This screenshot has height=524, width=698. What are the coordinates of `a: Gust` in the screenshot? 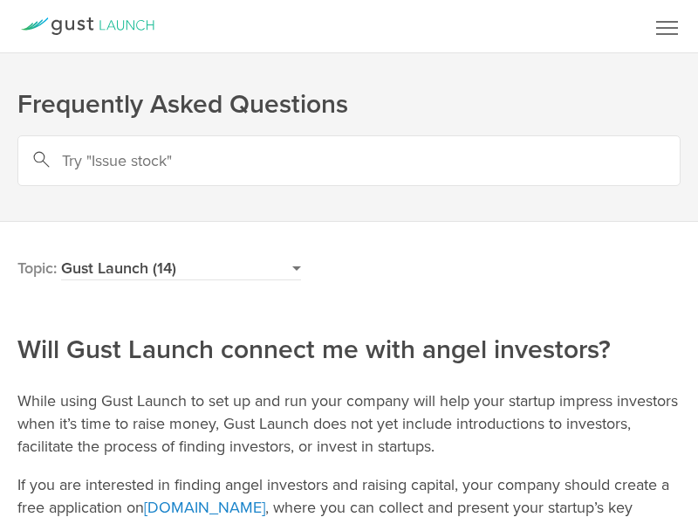 It's located at (87, 26).